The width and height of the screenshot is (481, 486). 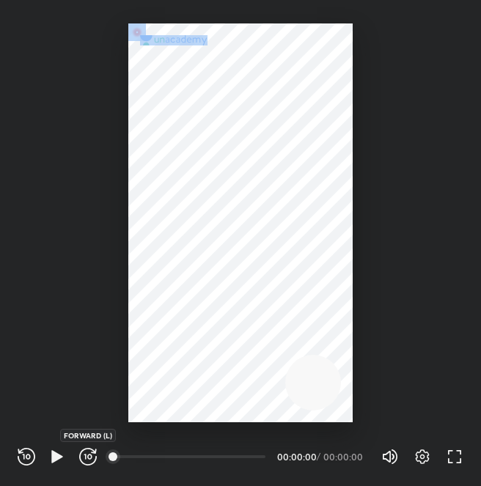 What do you see at coordinates (137, 32) in the screenshot?
I see `img: wMgqJGBwKWe8AAAAABJRU5ErkJggg==` at bounding box center [137, 32].